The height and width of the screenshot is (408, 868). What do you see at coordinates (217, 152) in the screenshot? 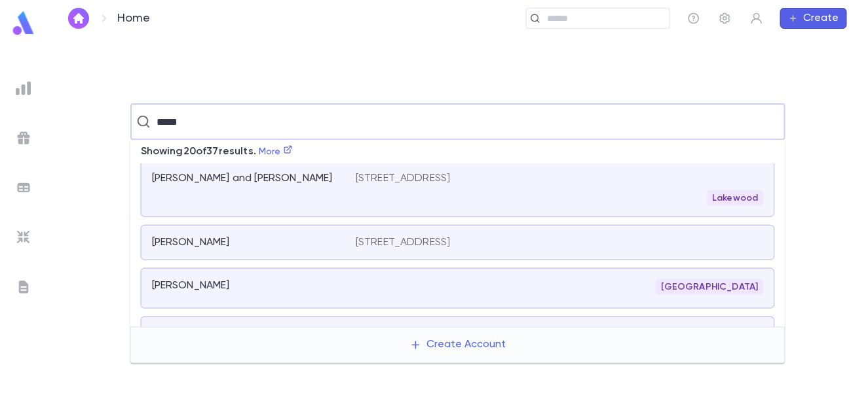
I see `p: Showing 20 of 37 results.` at bounding box center [217, 152].